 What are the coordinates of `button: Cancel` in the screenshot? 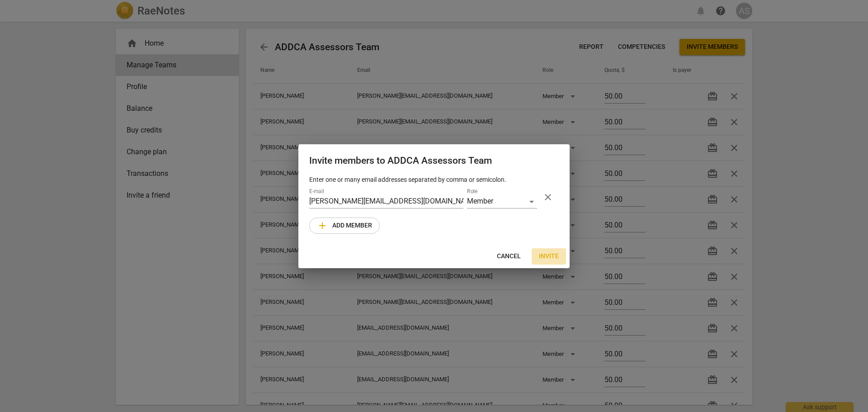 It's located at (508, 256).